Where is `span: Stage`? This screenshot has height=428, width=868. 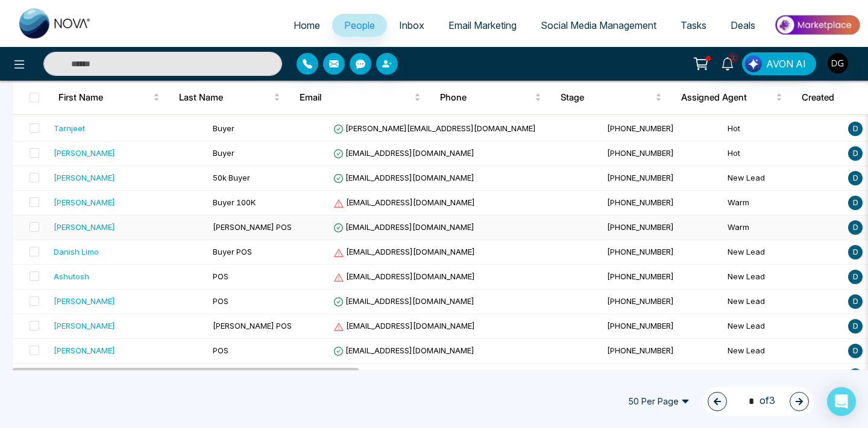 span: Stage is located at coordinates (606, 97).